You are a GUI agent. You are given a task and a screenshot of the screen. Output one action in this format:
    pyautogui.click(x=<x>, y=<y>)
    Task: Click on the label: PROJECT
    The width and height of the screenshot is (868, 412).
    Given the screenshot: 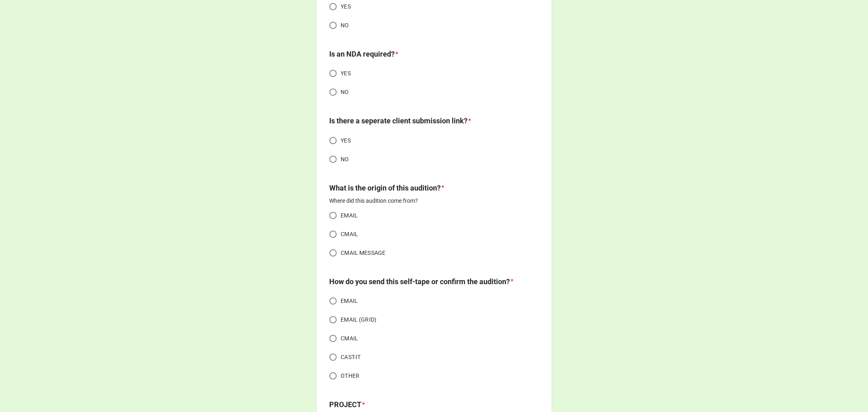 What is the action you would take?
    pyautogui.click(x=346, y=404)
    